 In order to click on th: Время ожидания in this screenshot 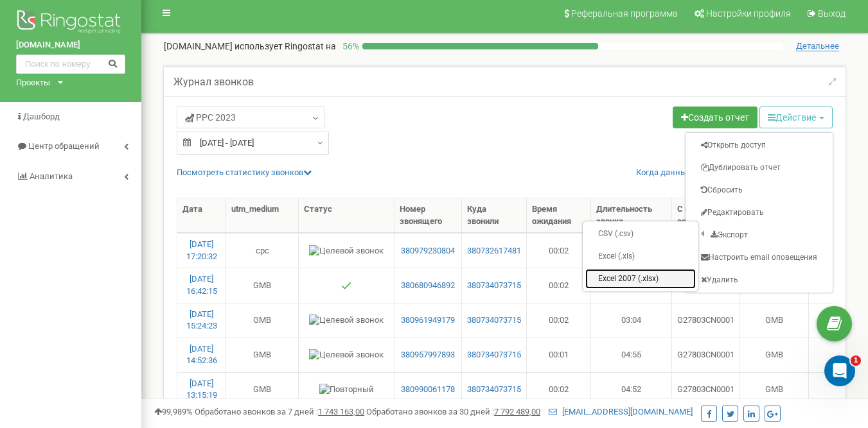, I will do `click(559, 215)`.